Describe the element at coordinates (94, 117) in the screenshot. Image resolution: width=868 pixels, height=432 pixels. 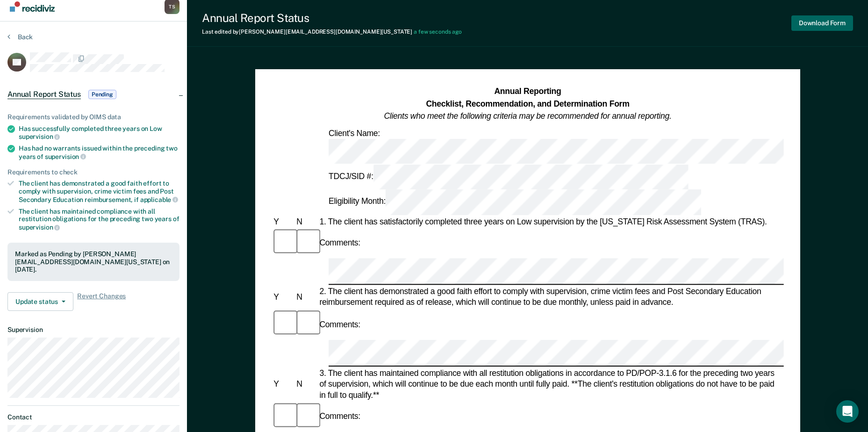
I see `div: Requirements validated by OIMS data` at that location.